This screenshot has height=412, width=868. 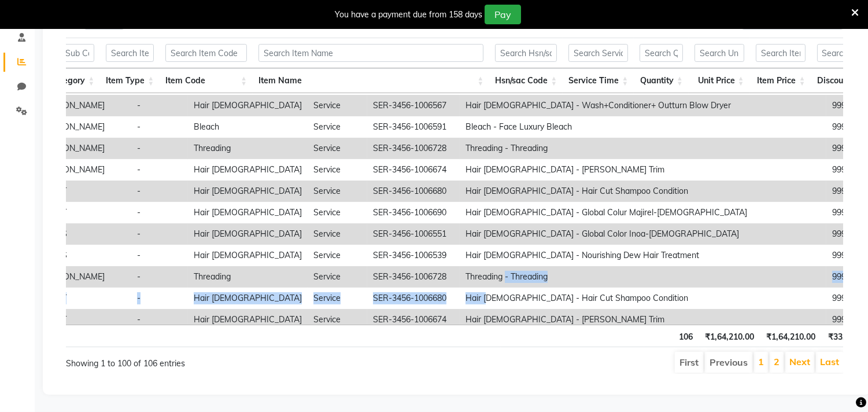 What do you see at coordinates (130, 81) in the screenshot?
I see `th: Item Type: activate to sort column ascending` at bounding box center [130, 81].